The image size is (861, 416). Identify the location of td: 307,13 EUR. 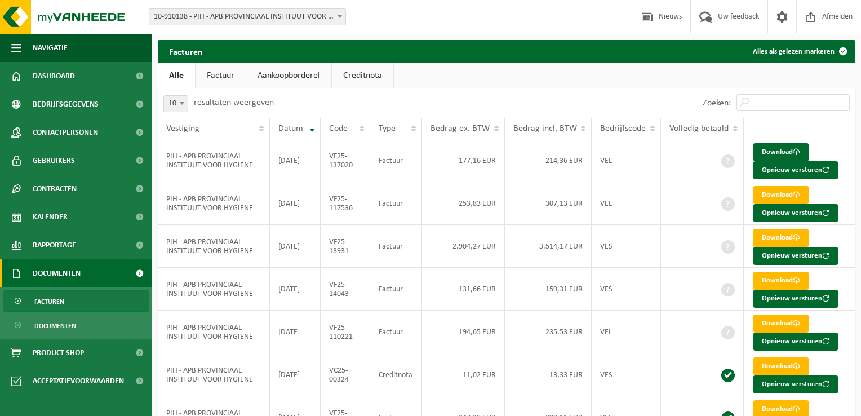
(548, 203).